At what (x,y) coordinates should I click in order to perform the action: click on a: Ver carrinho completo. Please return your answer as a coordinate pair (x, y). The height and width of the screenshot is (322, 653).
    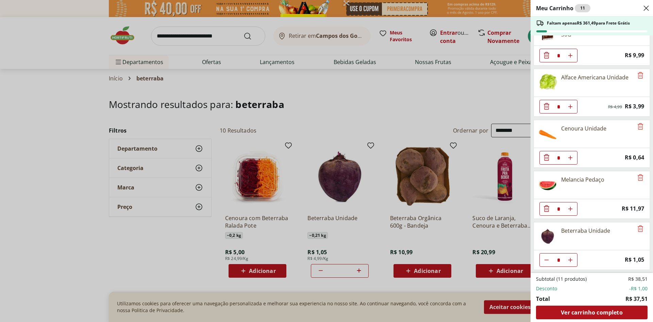
    Looking at the image, I should click on (592, 312).